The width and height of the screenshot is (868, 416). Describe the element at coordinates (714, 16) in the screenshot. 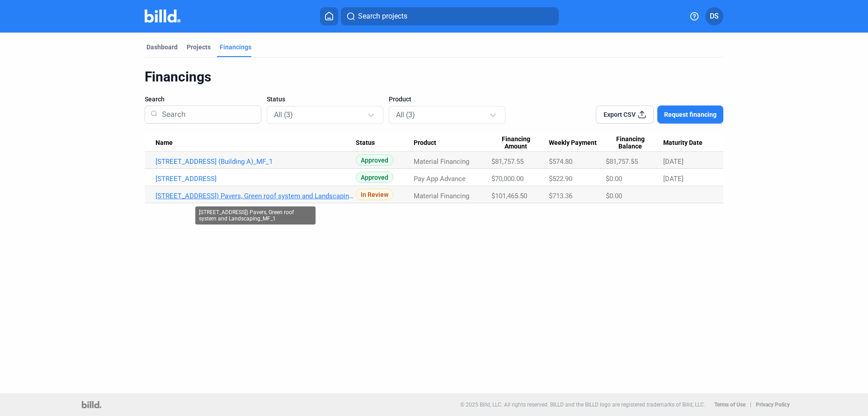

I see `span: DS` at that location.